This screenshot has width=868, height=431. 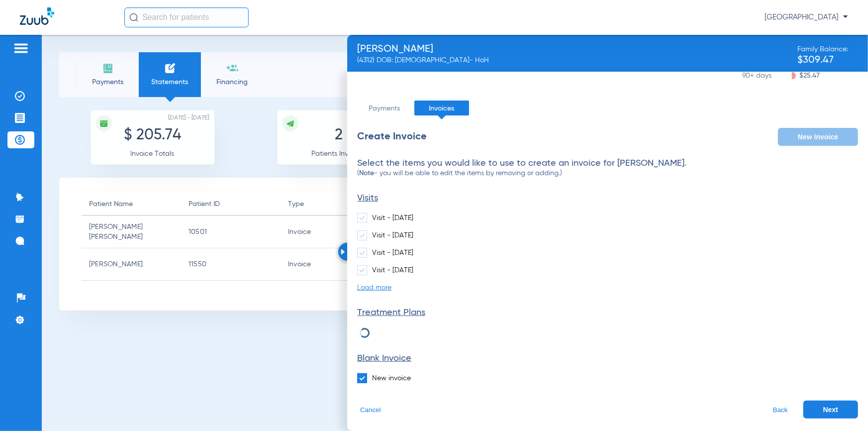 What do you see at coordinates (153, 154) in the screenshot?
I see `span: Invoice Totals` at bounding box center [153, 154].